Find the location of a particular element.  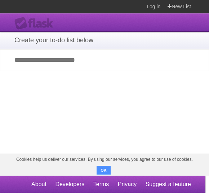

a: Suggest a feature is located at coordinates (168, 184).